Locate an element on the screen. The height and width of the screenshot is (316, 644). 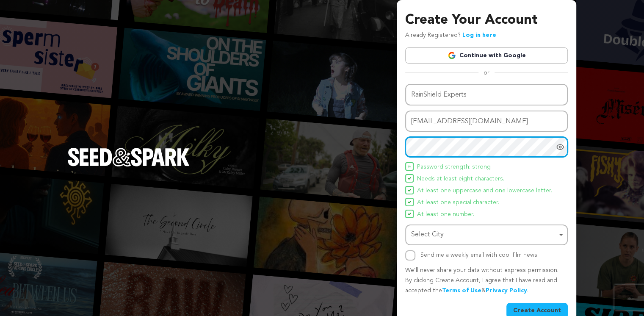
img: Google logo is located at coordinates (452, 55).